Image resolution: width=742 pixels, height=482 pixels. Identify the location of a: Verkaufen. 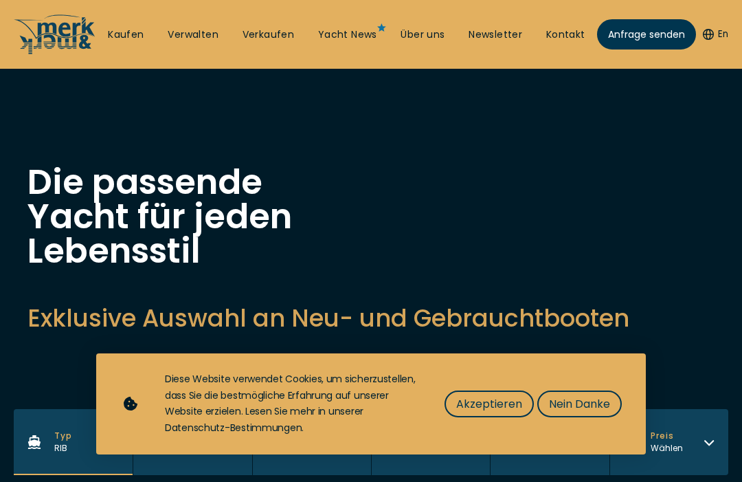
(269, 35).